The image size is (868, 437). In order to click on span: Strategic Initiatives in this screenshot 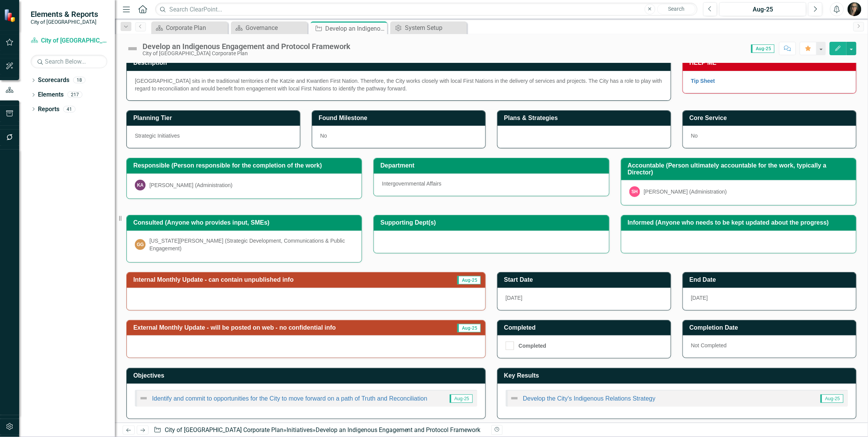, I will do `click(157, 136)`.